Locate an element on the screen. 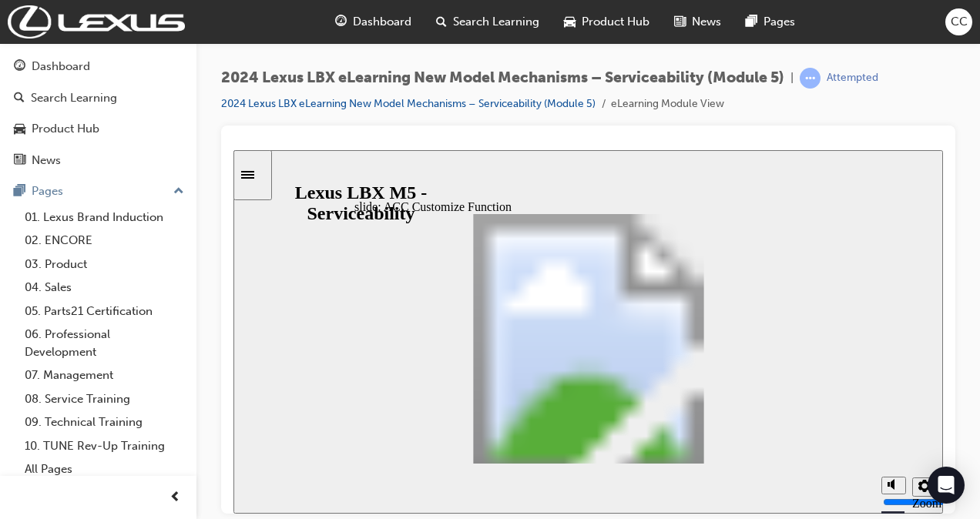 The image size is (980, 519). a: news-iconNews is located at coordinates (698, 21).